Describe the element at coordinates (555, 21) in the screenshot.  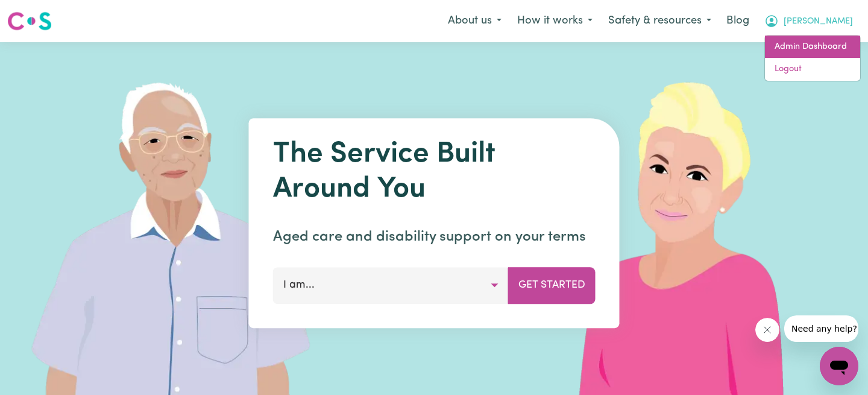
I see `button: How it works` at that location.